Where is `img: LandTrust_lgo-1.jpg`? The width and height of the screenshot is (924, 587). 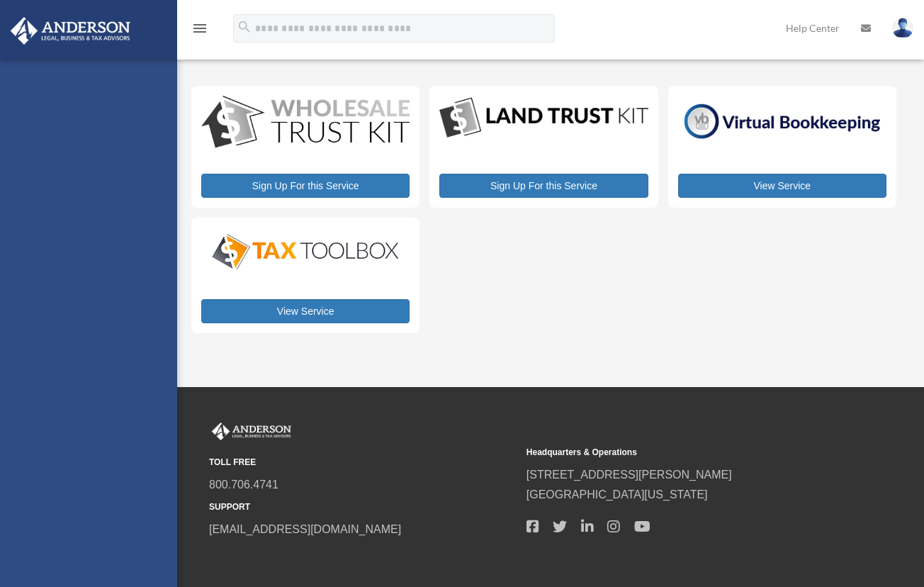
img: LandTrust_lgo-1.jpg is located at coordinates (544, 118).